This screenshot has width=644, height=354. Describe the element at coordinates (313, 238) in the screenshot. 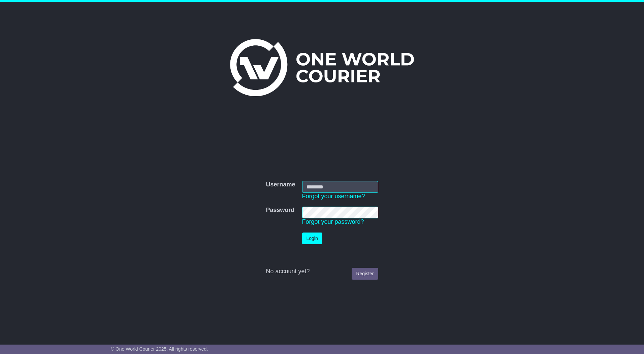

I see `button: Login` at that location.